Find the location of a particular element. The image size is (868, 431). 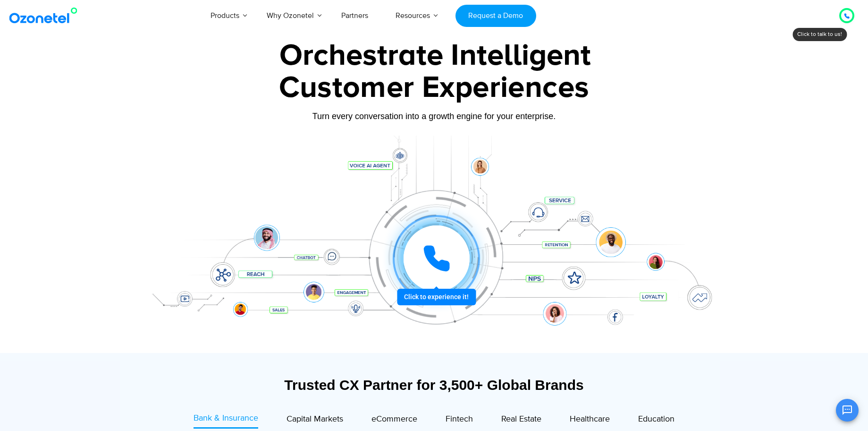

span: eCommerce is located at coordinates (394, 419).